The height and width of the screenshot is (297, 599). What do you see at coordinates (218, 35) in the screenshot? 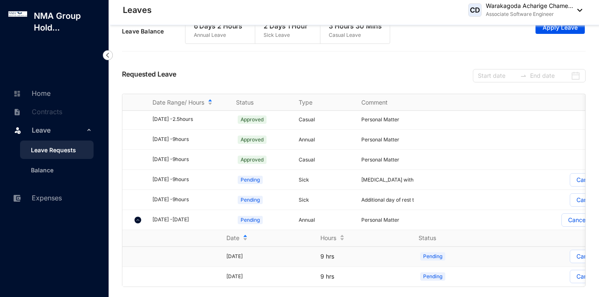
I see `p: Annual Leave` at bounding box center [218, 35].